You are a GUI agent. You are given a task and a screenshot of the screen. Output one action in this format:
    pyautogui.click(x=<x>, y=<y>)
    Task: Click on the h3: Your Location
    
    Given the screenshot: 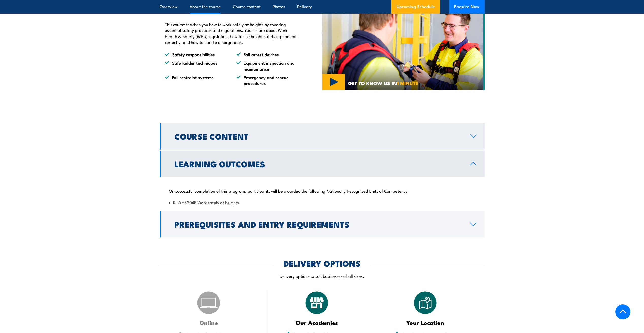 What is the action you would take?
    pyautogui.click(x=425, y=323)
    